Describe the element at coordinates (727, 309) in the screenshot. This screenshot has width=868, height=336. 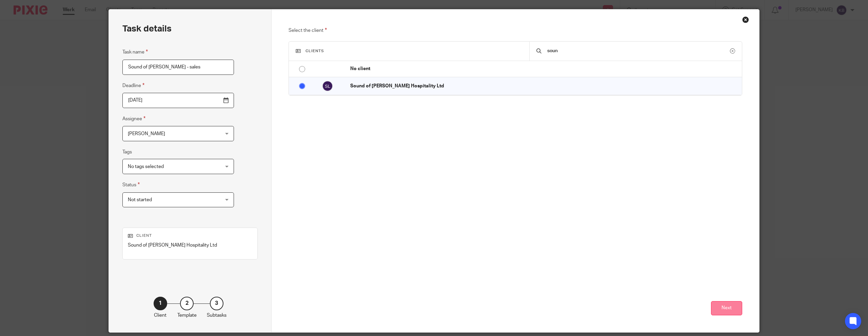
I see `button: Next` at that location.